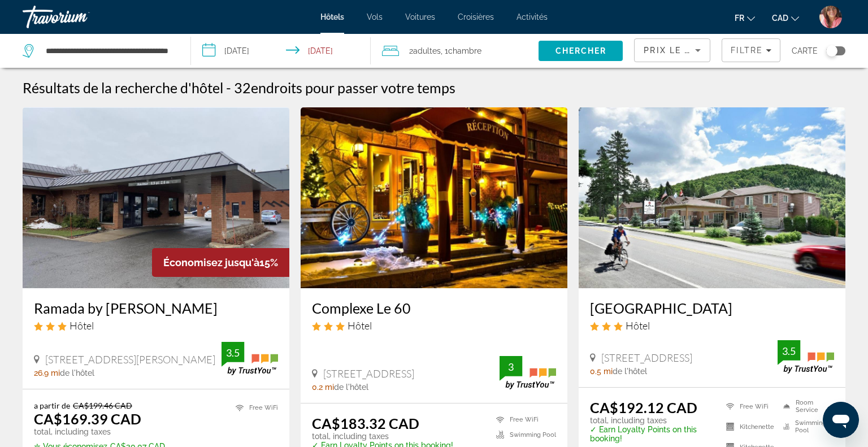 The image size is (868, 447). Describe the element at coordinates (323, 387) in the screenshot. I see `span: 0.2 mi` at that location.